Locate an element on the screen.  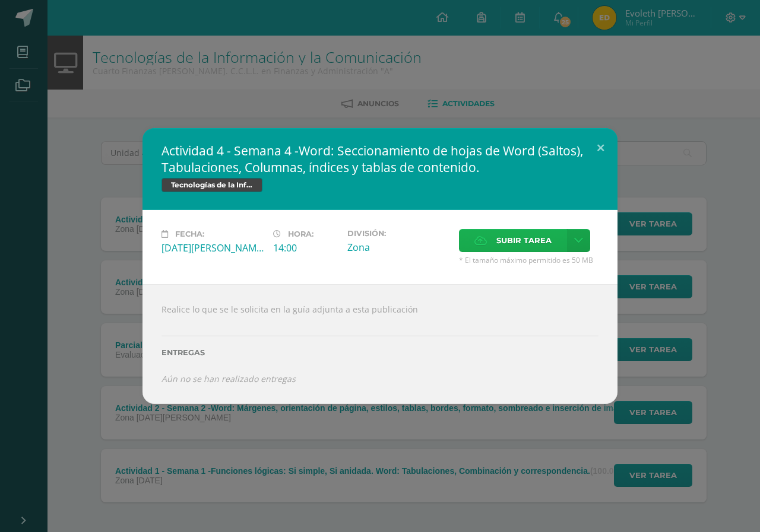
i: Aún no se han realizado entregas is located at coordinates (228, 378).